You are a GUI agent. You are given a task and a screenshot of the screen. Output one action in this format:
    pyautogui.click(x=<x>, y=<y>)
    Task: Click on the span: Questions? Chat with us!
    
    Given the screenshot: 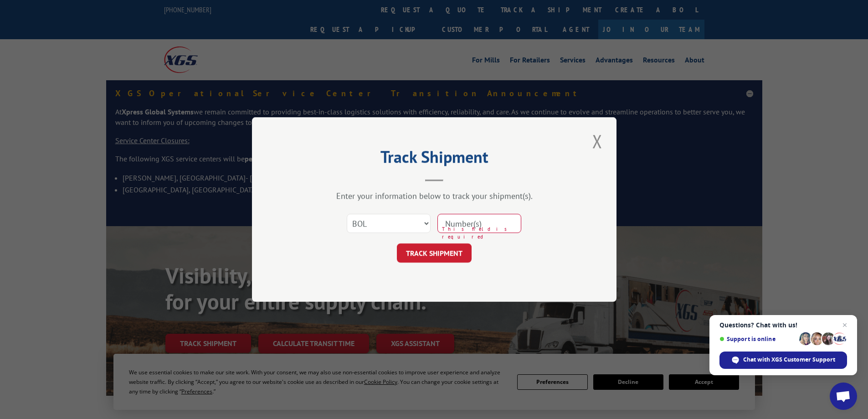 What is the action you would take?
    pyautogui.click(x=783, y=325)
    